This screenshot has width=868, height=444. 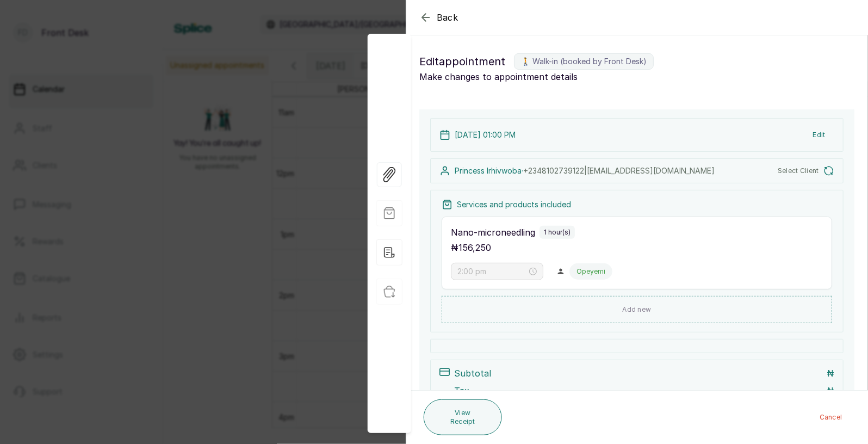 I want to click on p: Services and products included, so click(x=514, y=205).